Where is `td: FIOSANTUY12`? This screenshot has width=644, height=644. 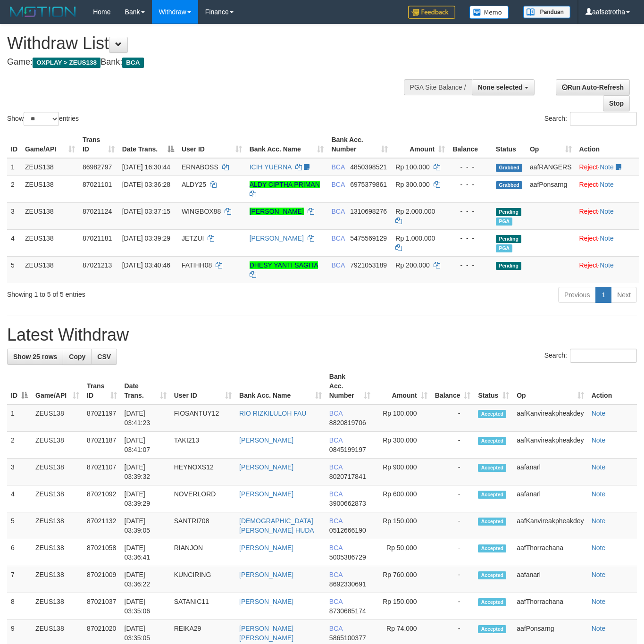
td: FIOSANTUY12 is located at coordinates (203, 418).